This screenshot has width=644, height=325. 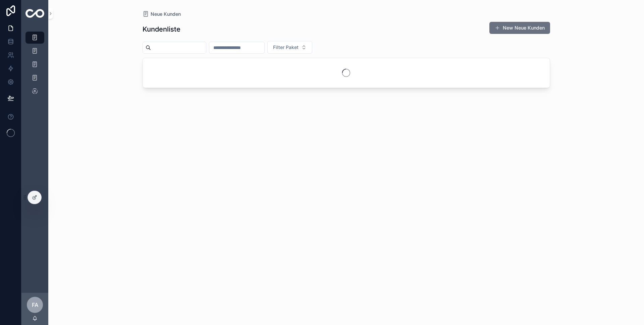 I want to click on button: Select Button, so click(x=290, y=47).